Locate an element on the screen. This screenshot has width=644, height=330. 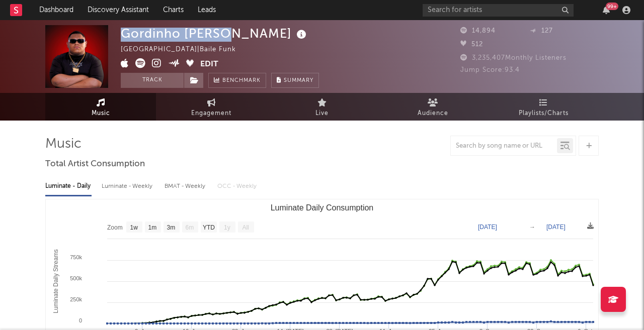
span: Jump Score: 93.4 is located at coordinates (489, 70).